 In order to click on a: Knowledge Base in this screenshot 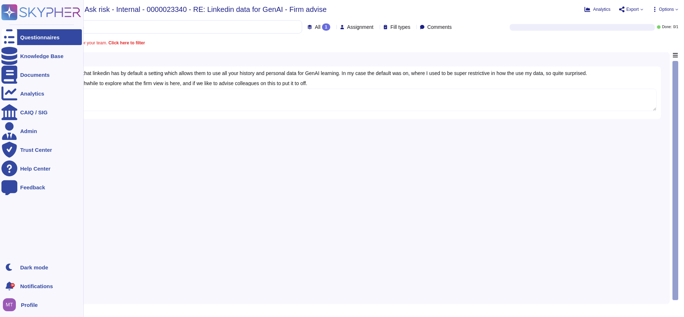, I will do `click(41, 56)`.